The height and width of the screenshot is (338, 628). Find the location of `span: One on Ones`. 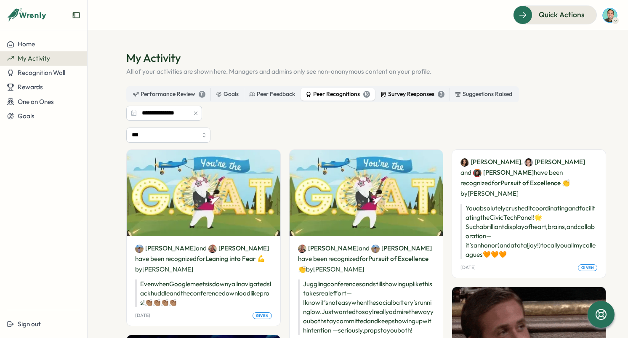

span: One on Ones is located at coordinates (36, 101).